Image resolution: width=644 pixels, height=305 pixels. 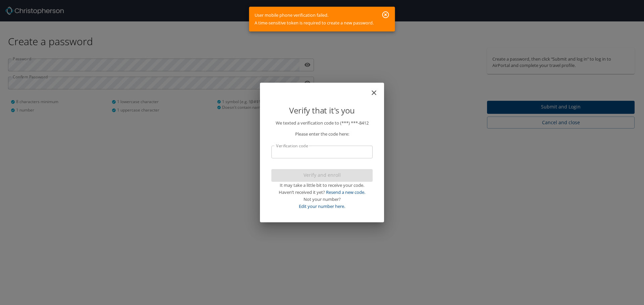 I want to click on p: Verify that it's you, so click(x=322, y=111).